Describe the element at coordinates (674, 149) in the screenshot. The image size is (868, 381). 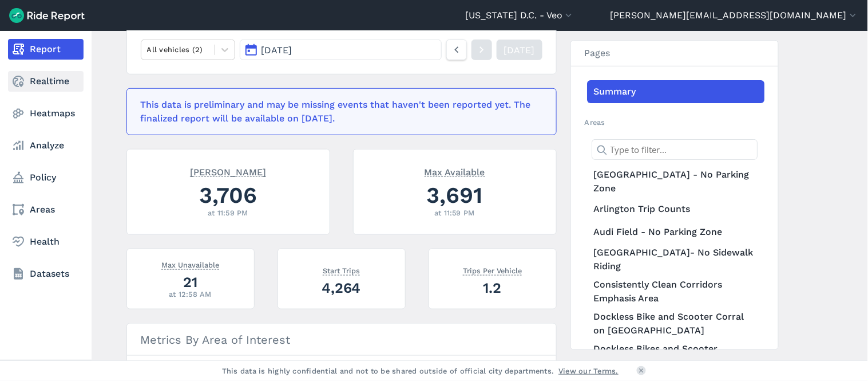
I see `input: Type to filter...` at that location.